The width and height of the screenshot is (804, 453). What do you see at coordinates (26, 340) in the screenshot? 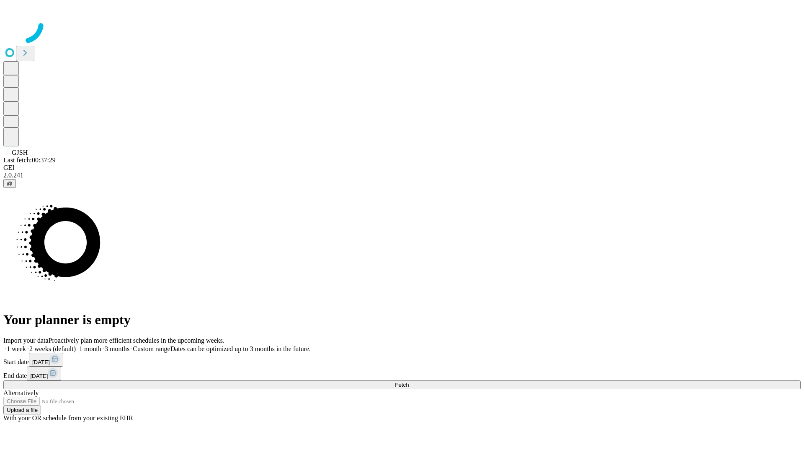
I see `span: Import your data` at bounding box center [26, 340].